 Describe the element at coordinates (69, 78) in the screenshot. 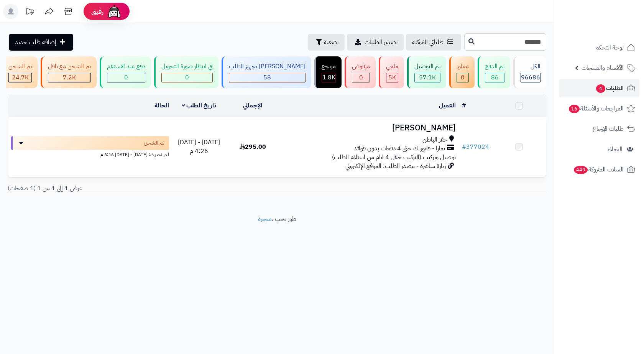

I see `span: 7.2K` at that location.